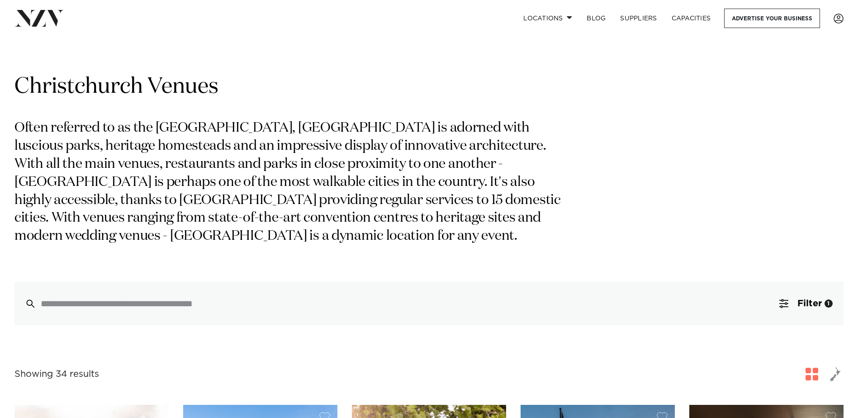 This screenshot has width=858, height=418. I want to click on h1: Christchurch Venues, so click(429, 87).